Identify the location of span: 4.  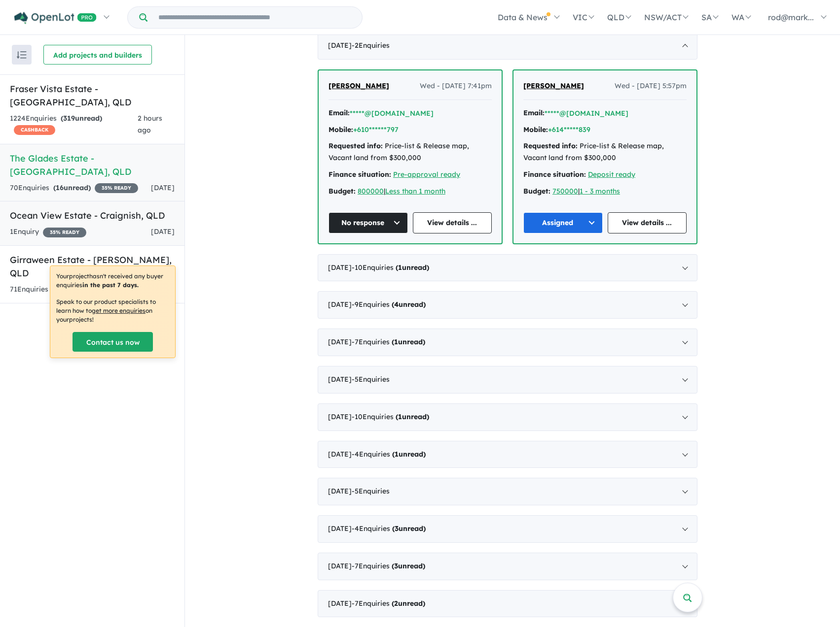
(396, 305).